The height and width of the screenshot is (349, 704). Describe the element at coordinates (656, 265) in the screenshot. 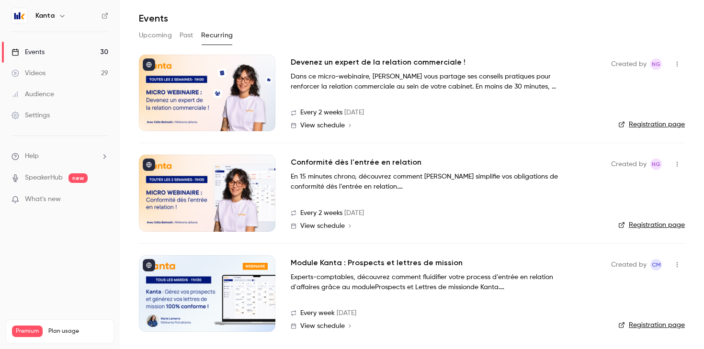

I see `span: Charlotte MARTEL` at that location.